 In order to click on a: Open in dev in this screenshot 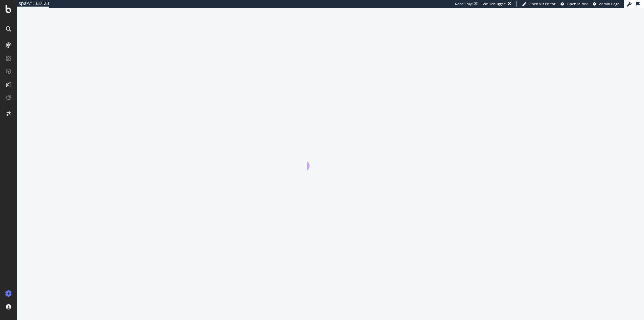, I will do `click(574, 4)`.